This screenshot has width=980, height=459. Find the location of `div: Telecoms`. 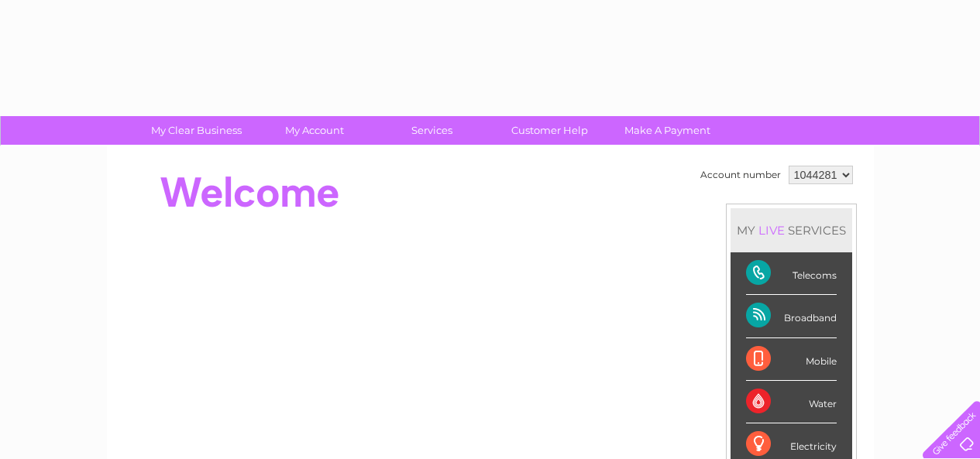

div: Telecoms is located at coordinates (791, 273).